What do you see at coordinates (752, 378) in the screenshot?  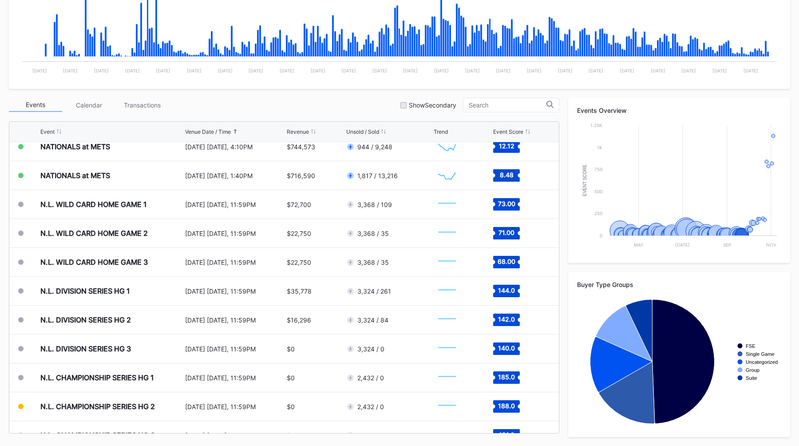 I see `text: Suite` at bounding box center [752, 378].